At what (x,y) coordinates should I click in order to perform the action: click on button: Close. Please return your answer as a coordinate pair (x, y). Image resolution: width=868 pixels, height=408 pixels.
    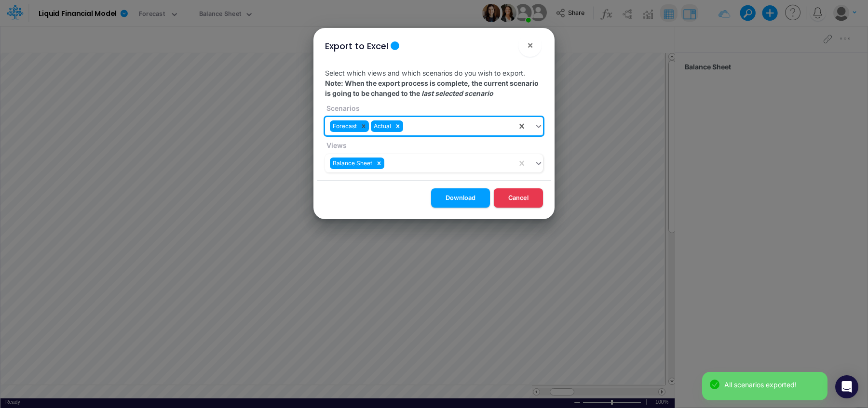
    Looking at the image, I should click on (530, 45).